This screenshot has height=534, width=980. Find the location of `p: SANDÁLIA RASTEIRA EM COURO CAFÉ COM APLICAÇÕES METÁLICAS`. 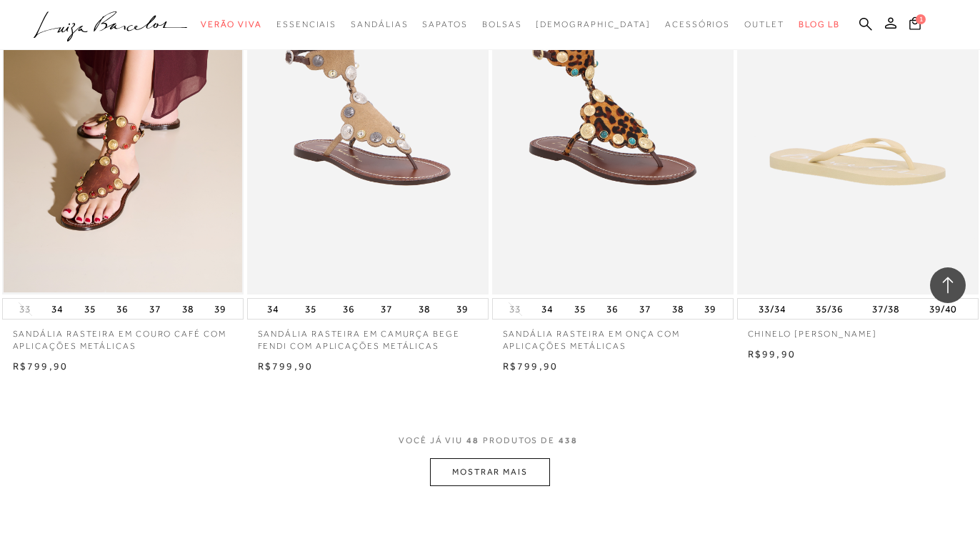

p: SANDÁLIA RASTEIRA EM COURO CAFÉ COM APLICAÇÕES METÁLICAS is located at coordinates (123, 336).